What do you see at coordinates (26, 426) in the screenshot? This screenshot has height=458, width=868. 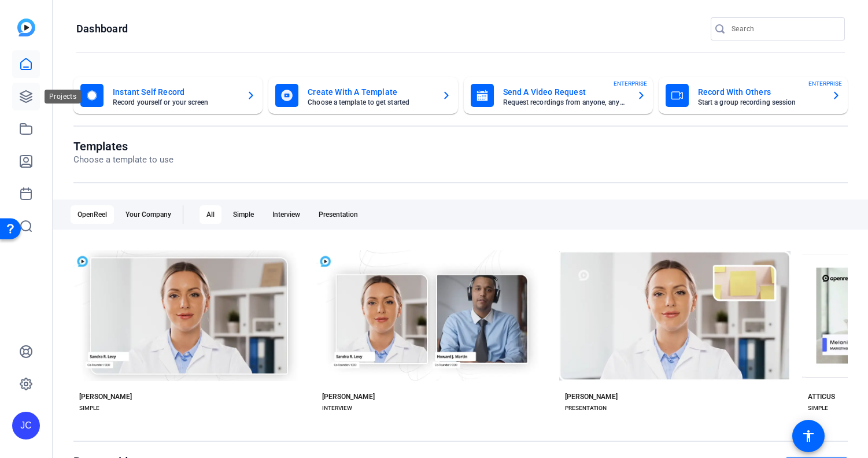 I see `div: JC` at bounding box center [26, 426].